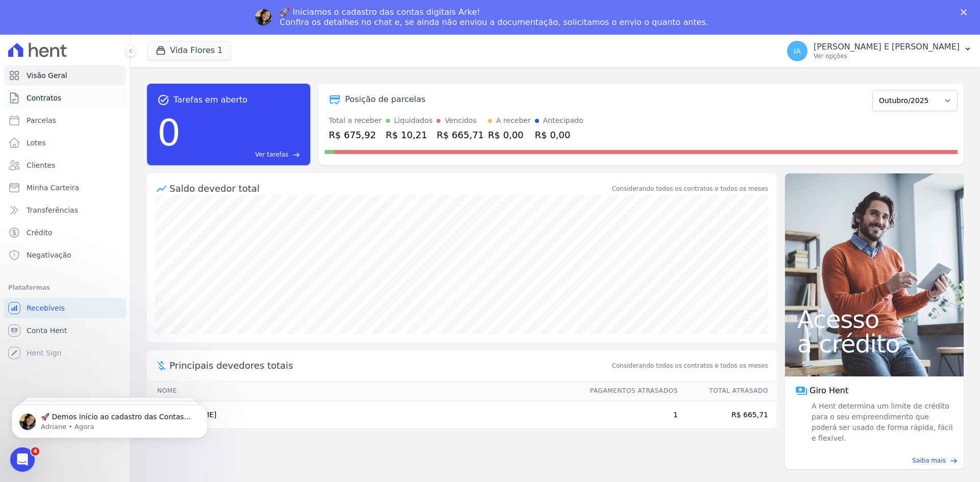  Describe the element at coordinates (390, 188) in the screenshot. I see `div: Saldo devedor total` at that location.